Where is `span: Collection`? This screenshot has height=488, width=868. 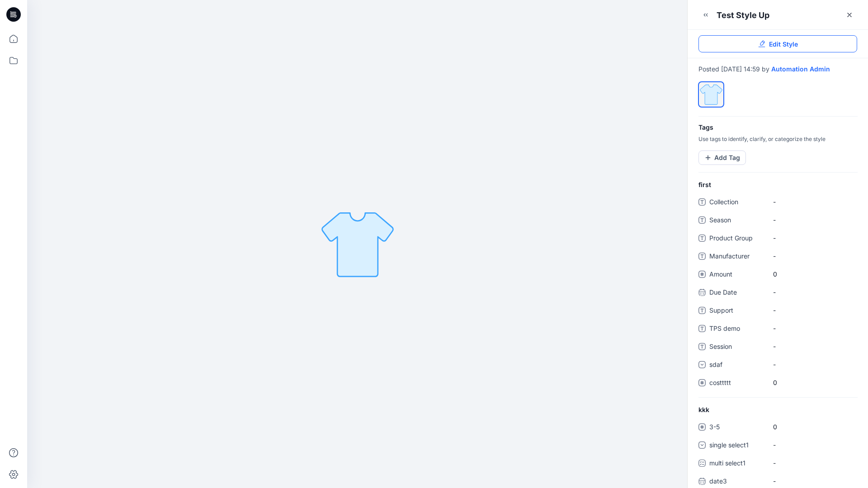 span: Collection is located at coordinates (736, 203).